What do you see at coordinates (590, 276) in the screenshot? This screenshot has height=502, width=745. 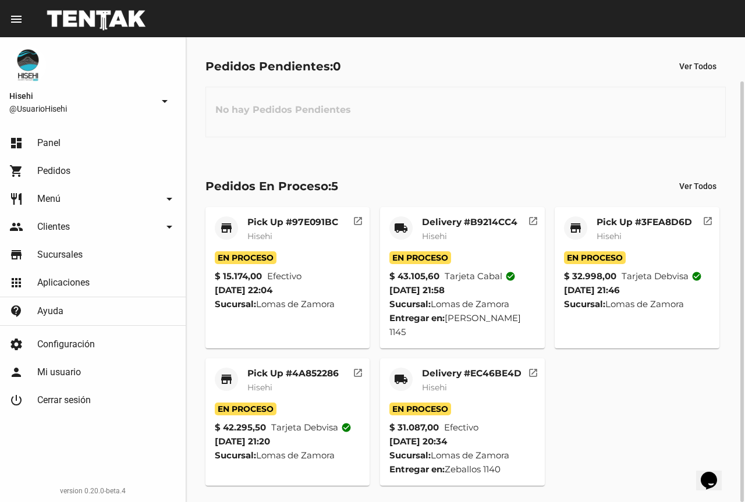 I see `strong: $ 32.998,00` at bounding box center [590, 276].